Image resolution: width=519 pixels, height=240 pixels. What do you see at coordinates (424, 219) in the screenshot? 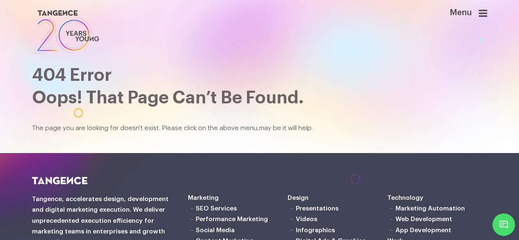
I see `a: Web Development` at bounding box center [424, 219].